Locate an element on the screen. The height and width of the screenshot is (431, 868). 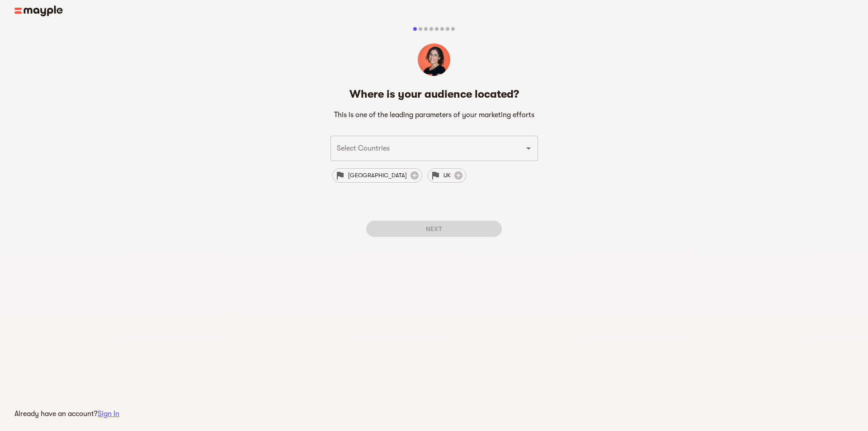
button: Open is located at coordinates (529, 148).